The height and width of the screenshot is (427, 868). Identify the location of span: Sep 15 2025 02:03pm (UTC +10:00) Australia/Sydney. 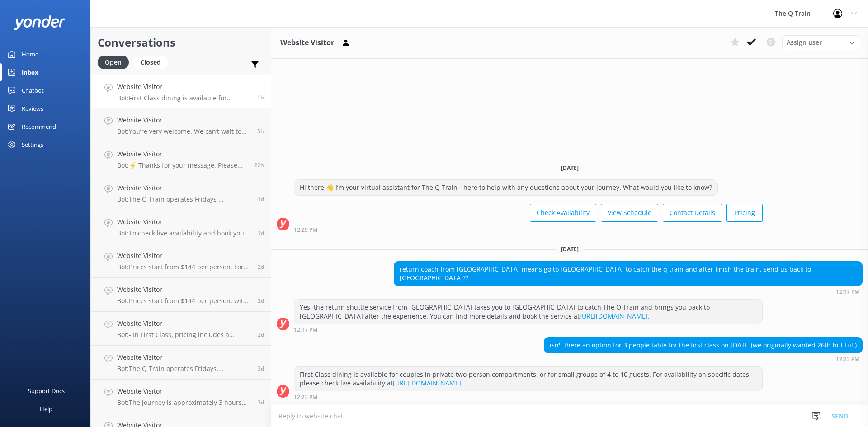
(261, 233).